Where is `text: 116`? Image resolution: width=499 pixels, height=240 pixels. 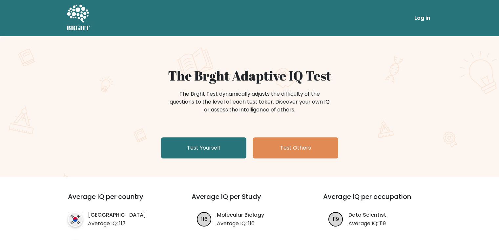
text: 116 is located at coordinates (205, 218).